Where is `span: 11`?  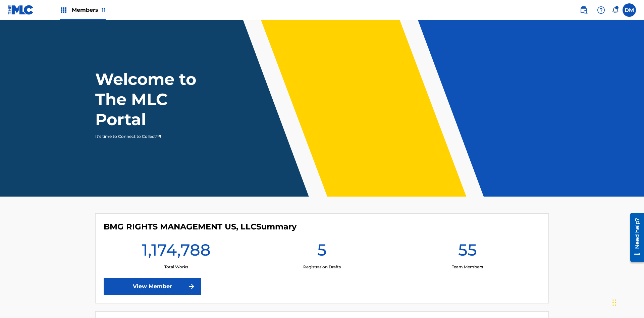 span: 11 is located at coordinates (103, 10).